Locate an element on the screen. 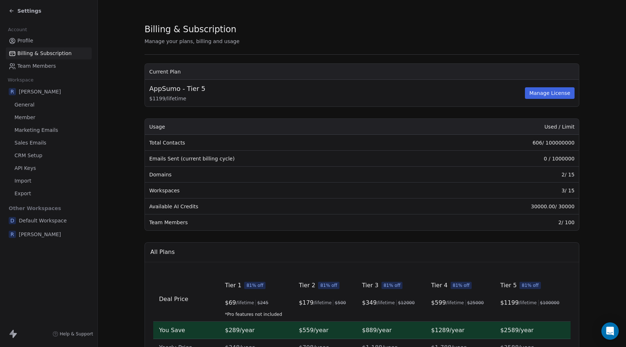  a: Marketing Emails is located at coordinates (49, 130).